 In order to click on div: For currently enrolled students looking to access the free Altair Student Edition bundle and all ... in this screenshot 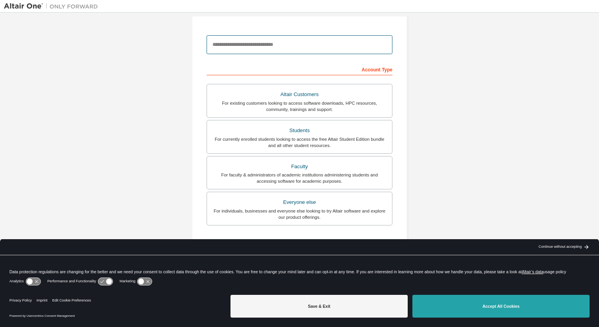, I will do `click(300, 142)`.